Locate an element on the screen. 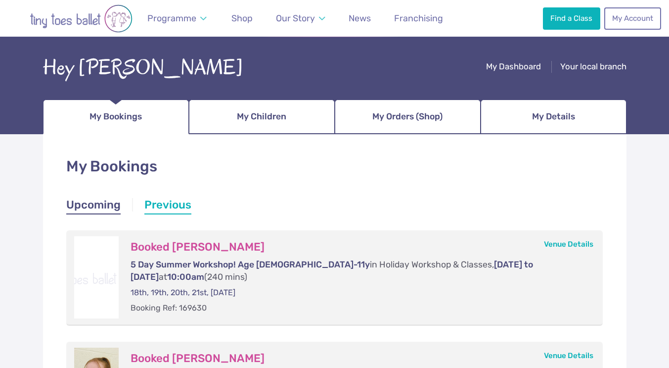  span: Your local branch is located at coordinates (594, 66).